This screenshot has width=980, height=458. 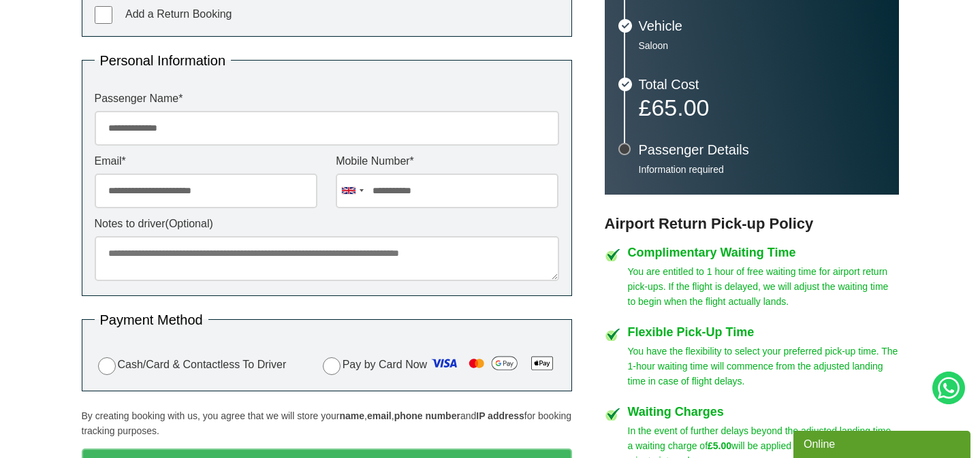 I want to click on input: Cash/Card & Contactless To Driver, so click(x=106, y=366).